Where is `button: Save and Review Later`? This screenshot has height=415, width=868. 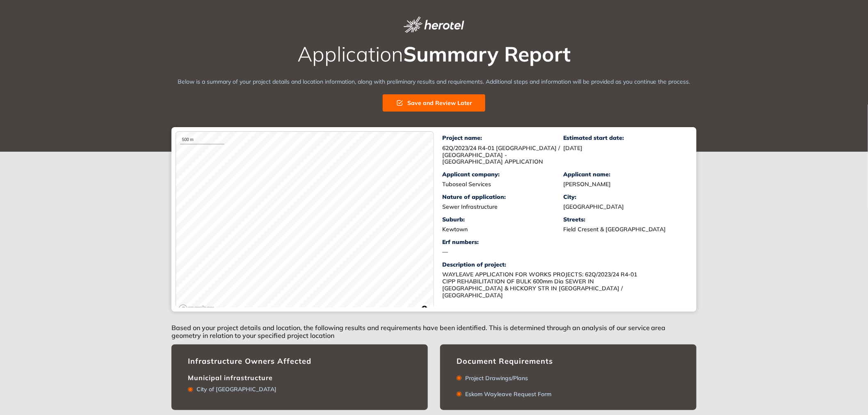
button: Save and Review Later is located at coordinates (434, 103).